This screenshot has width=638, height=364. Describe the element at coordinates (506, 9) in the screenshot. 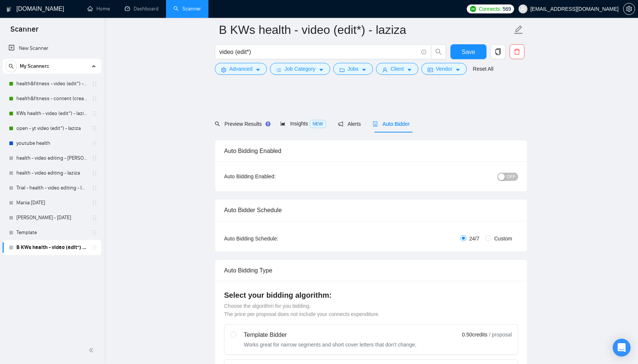

I see `span: 569` at that location.